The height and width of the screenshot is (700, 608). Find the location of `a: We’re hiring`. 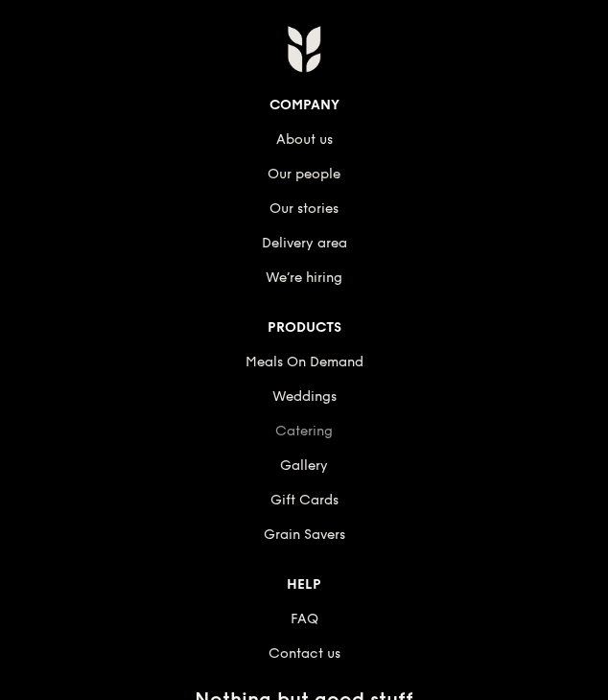

a: We’re hiring is located at coordinates (304, 277).